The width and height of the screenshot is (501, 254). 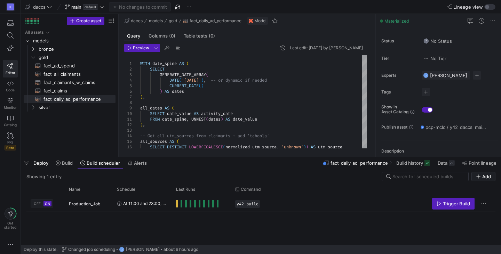 What do you see at coordinates (75, 91) in the screenshot?
I see `span: fact_claims​​​​​​​​​​` at bounding box center [75, 91].